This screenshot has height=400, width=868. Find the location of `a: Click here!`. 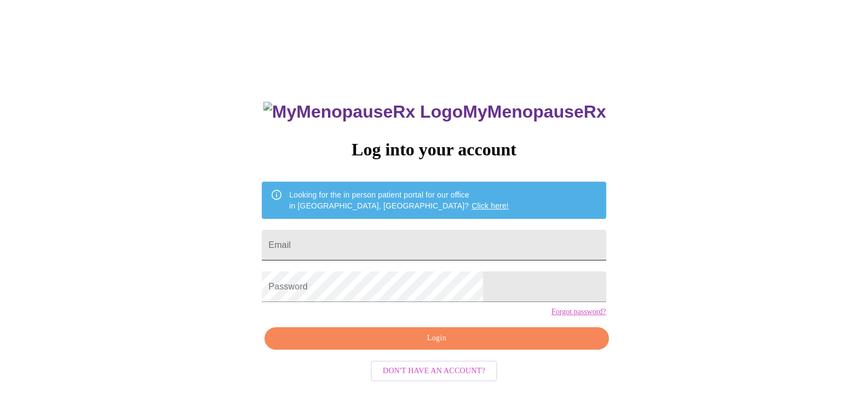

a: Click here! is located at coordinates (490, 206).